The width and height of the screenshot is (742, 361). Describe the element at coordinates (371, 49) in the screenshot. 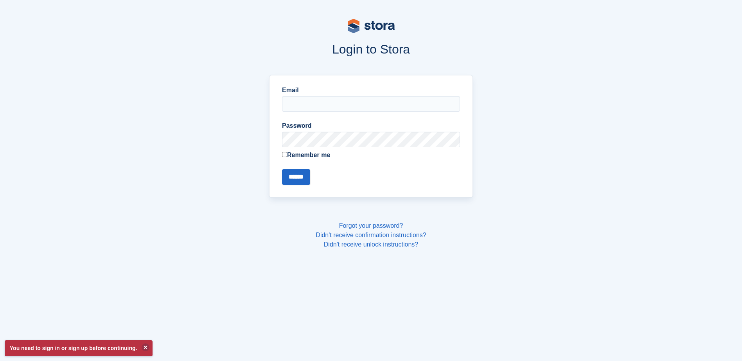

I see `h1: Login to Stora` at that location.